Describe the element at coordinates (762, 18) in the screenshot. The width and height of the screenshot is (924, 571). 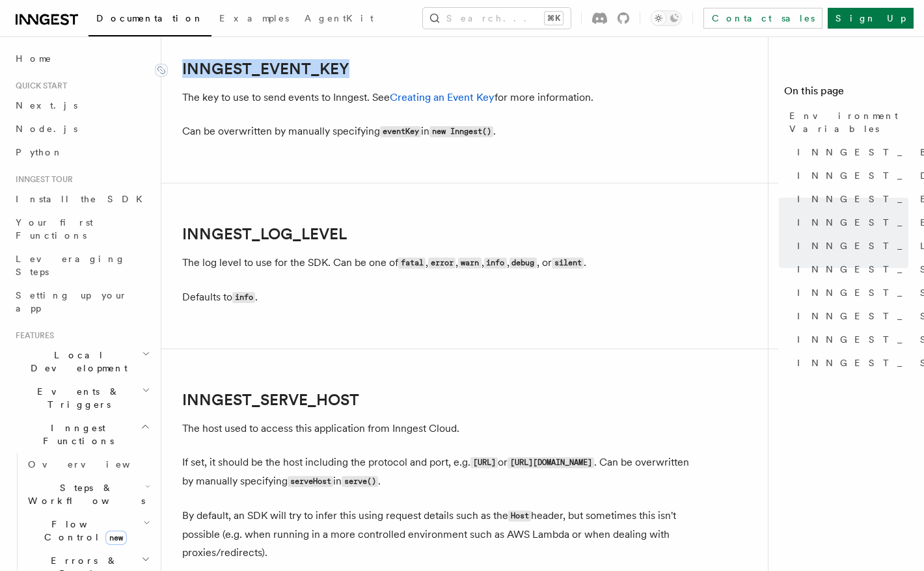
I see `a: Contact sales` at that location.